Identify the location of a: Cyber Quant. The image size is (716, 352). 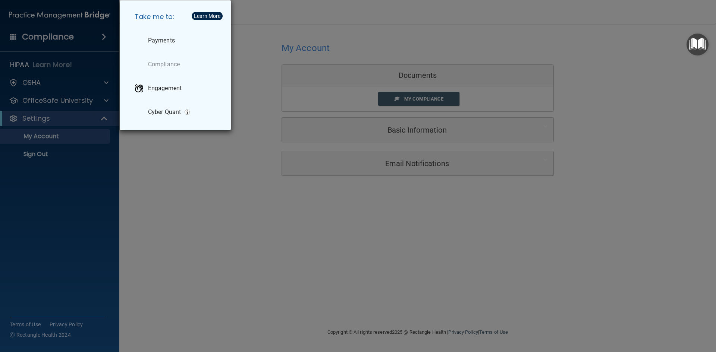
(177, 112).